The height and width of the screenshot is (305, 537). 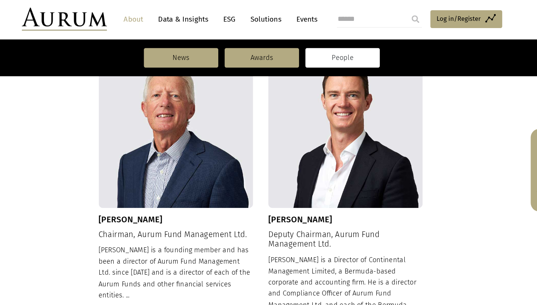 What do you see at coordinates (523, 155) in the screenshot?
I see `img: Share this post` at bounding box center [523, 155].